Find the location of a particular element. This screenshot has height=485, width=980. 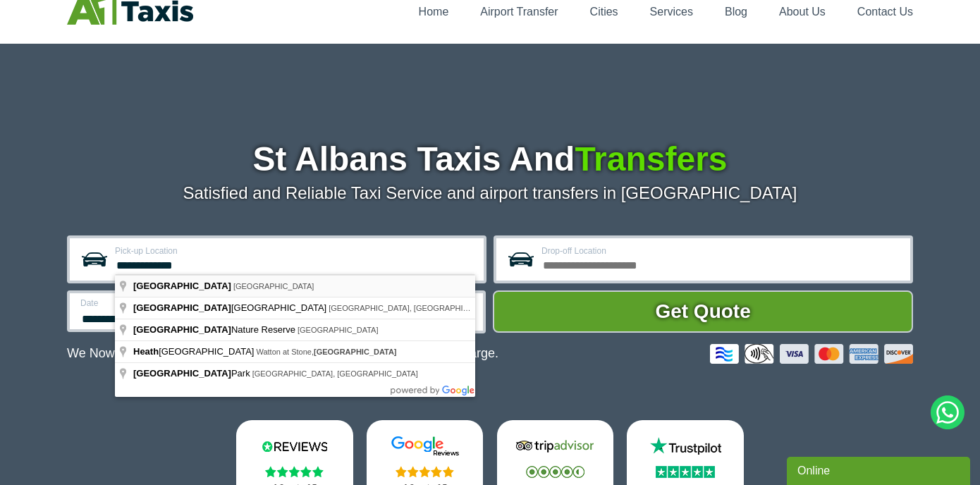

button: Get Quote is located at coordinates (703, 312).